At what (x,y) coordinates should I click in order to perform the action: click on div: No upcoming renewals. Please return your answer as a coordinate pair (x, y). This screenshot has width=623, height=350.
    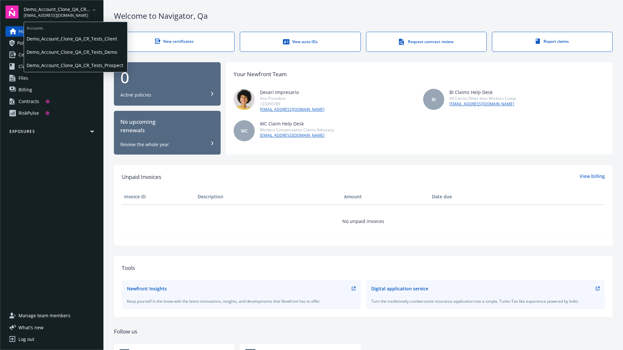
    Looking at the image, I should click on (167, 126).